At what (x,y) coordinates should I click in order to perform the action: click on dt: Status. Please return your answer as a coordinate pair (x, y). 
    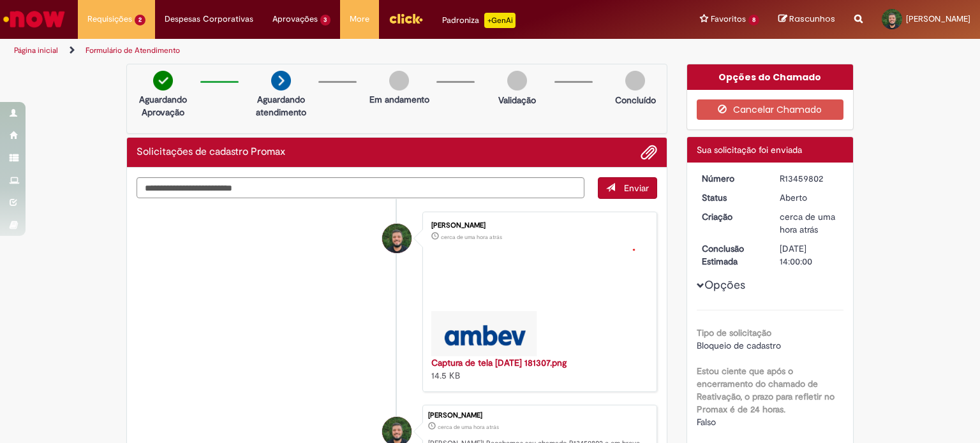
    Looking at the image, I should click on (731, 197).